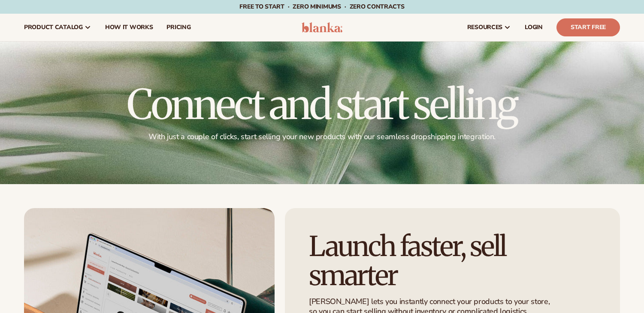 The width and height of the screenshot is (644, 313). I want to click on span: product catalog, so click(53, 27).